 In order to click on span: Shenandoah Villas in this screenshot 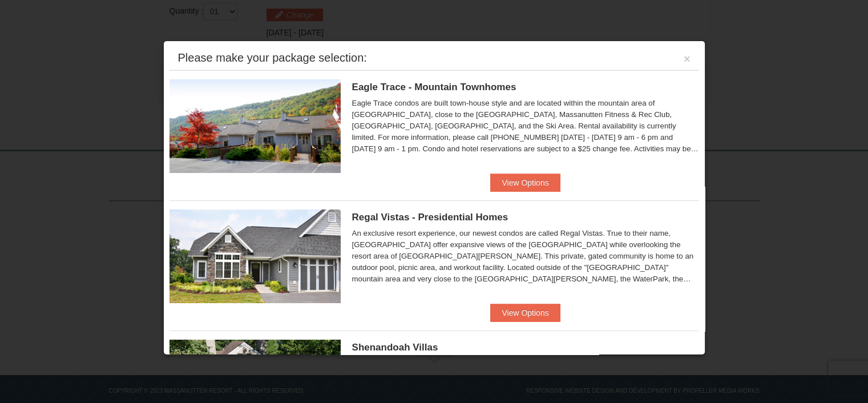, I will do `click(395, 347)`.